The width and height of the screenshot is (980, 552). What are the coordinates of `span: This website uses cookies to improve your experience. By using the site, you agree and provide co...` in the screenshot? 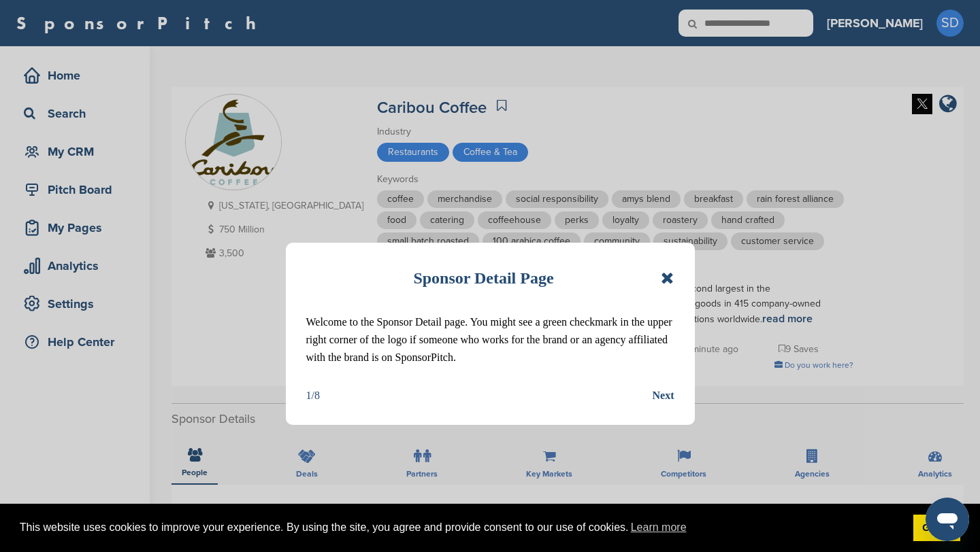 It's located at (460, 528).